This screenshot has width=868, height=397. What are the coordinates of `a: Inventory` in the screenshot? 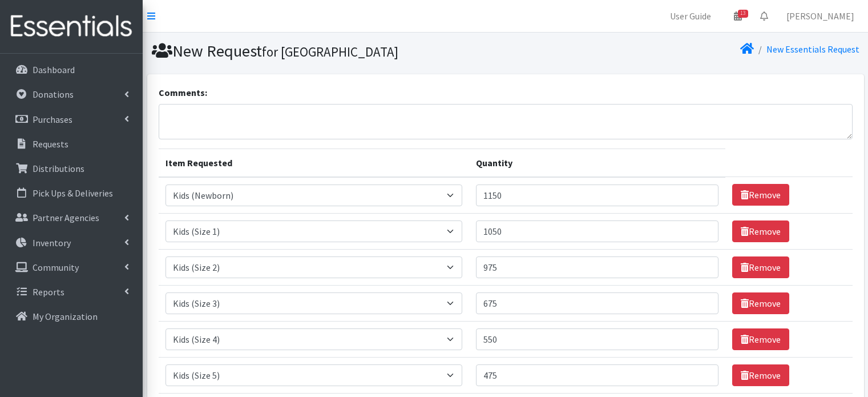 It's located at (71, 243).